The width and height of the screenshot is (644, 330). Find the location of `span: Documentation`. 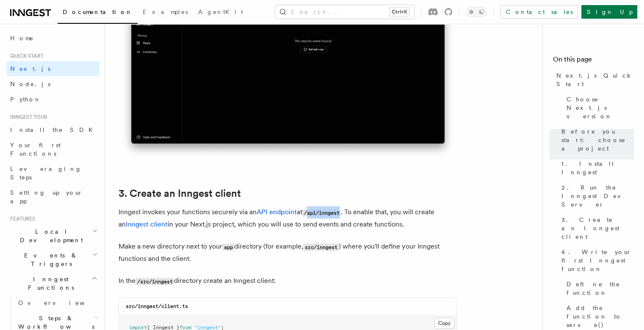

span: Documentation is located at coordinates (98, 12).